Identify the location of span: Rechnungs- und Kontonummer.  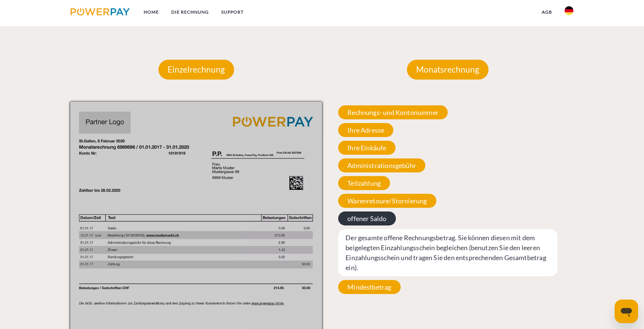
(393, 112).